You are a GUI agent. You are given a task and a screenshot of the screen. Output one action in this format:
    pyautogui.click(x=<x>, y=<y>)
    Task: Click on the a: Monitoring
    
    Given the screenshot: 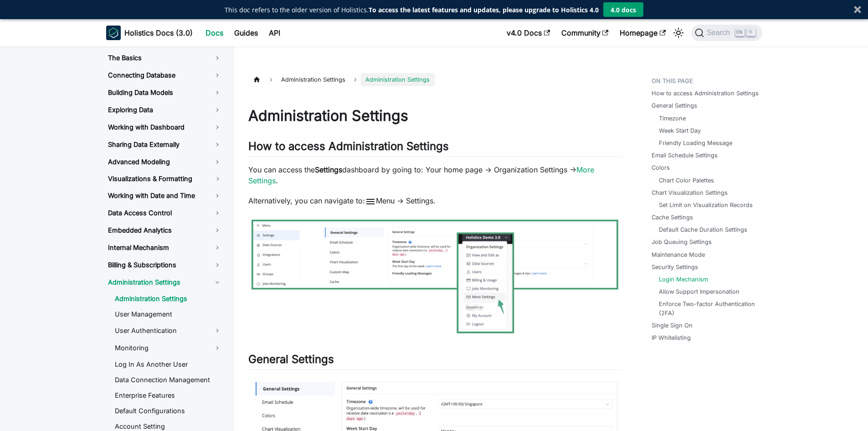 What is the action you would take?
    pyautogui.click(x=168, y=348)
    